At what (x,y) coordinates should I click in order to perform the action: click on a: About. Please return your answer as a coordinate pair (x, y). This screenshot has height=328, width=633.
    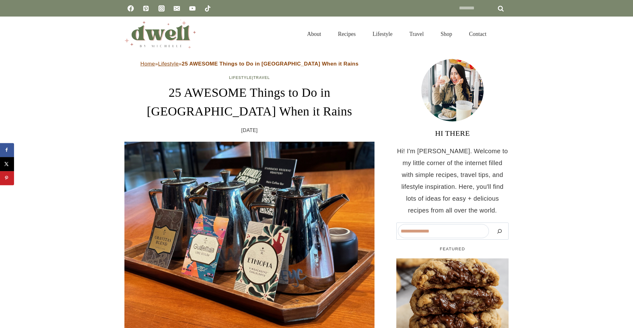
    Looking at the image, I should click on (314, 34).